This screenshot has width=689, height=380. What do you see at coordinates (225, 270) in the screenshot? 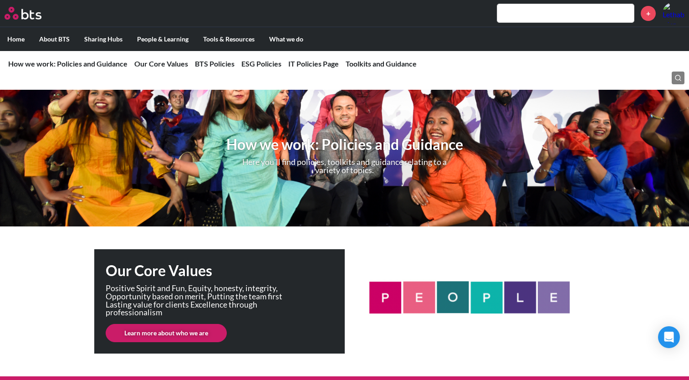
I see `h1: Our Core Values` at bounding box center [225, 270].